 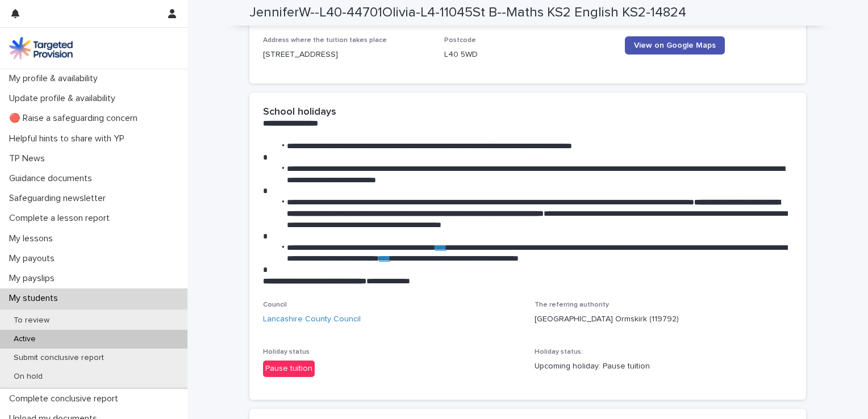 What do you see at coordinates (468, 13) in the screenshot?
I see `h2: JenniferW--L40-44701Olivia-L4-11045St B--Maths KS2 English KS2-14824` at bounding box center [468, 13].